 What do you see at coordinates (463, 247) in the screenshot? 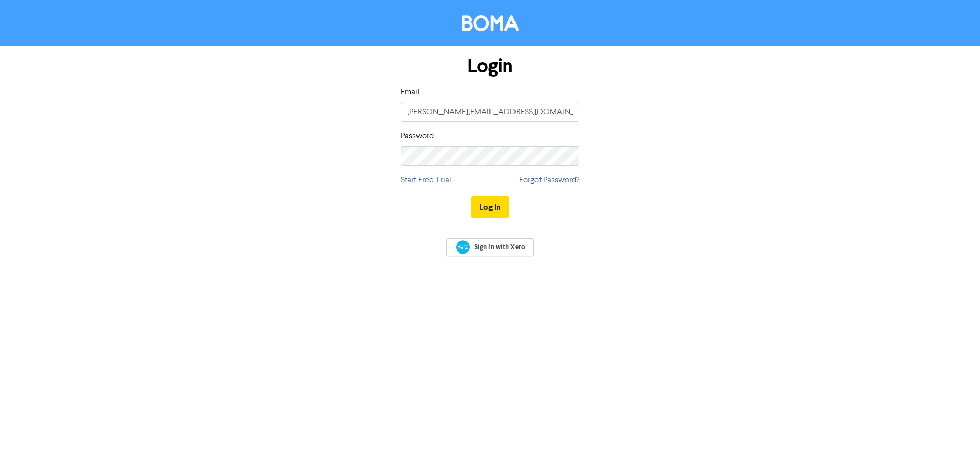
I see `img: Xero logo` at bounding box center [463, 247].